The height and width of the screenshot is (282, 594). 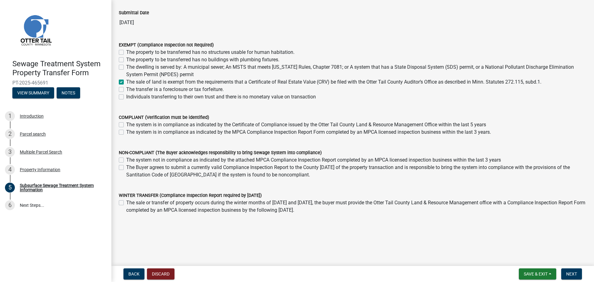 What do you see at coordinates (535, 274) in the screenshot?
I see `span: Save & Exit` at bounding box center [535, 274].